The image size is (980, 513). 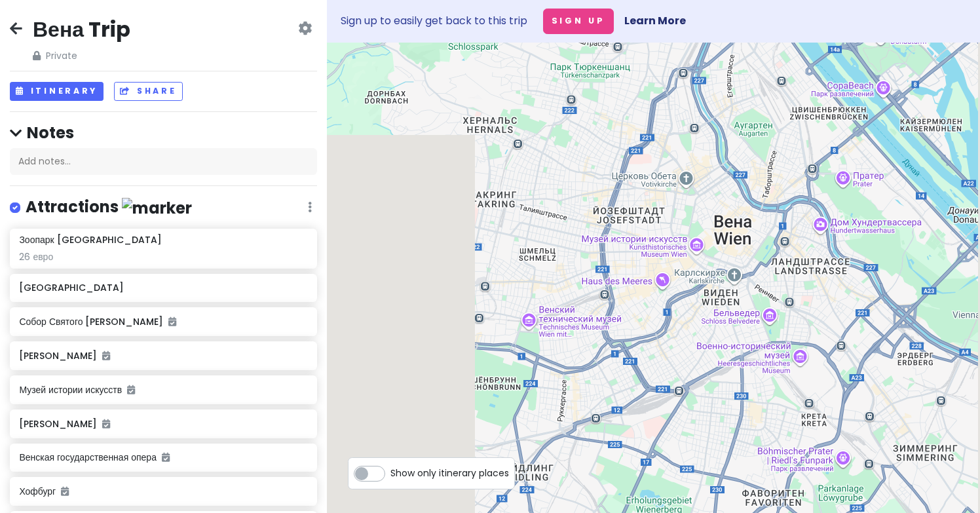 I want to click on div: Бургтеатр, so click(x=697, y=204).